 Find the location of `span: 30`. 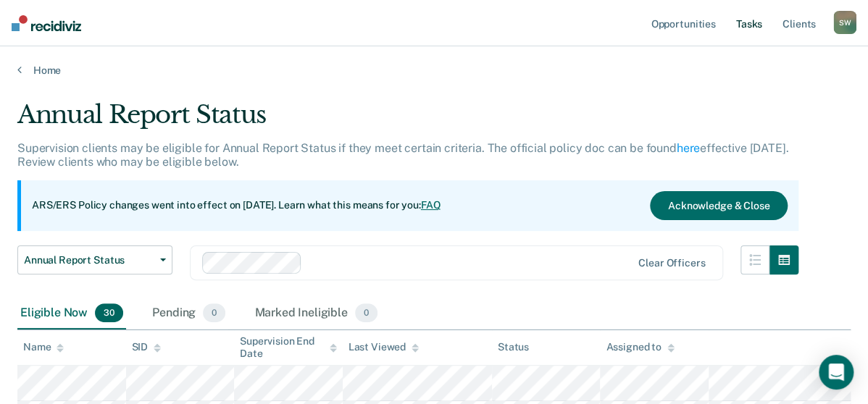

span: 30 is located at coordinates (108, 313).